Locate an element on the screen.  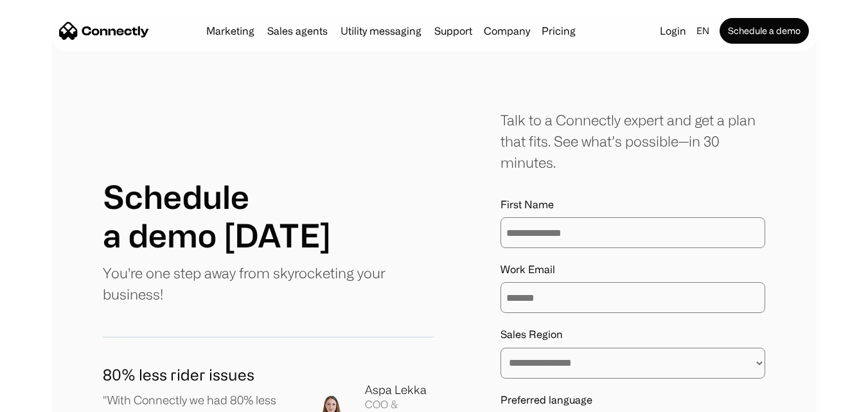
a: Login is located at coordinates (673, 31).